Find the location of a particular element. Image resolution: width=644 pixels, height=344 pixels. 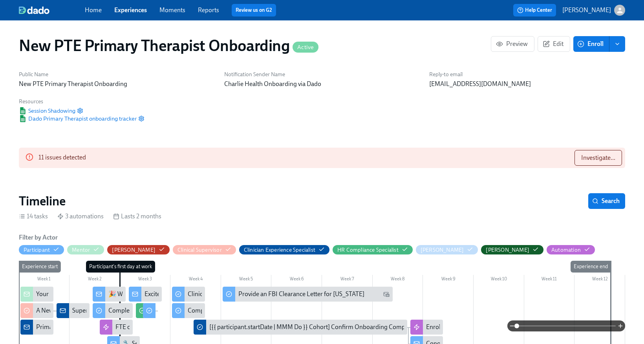

svg: Work Email is located at coordinates (386, 294).